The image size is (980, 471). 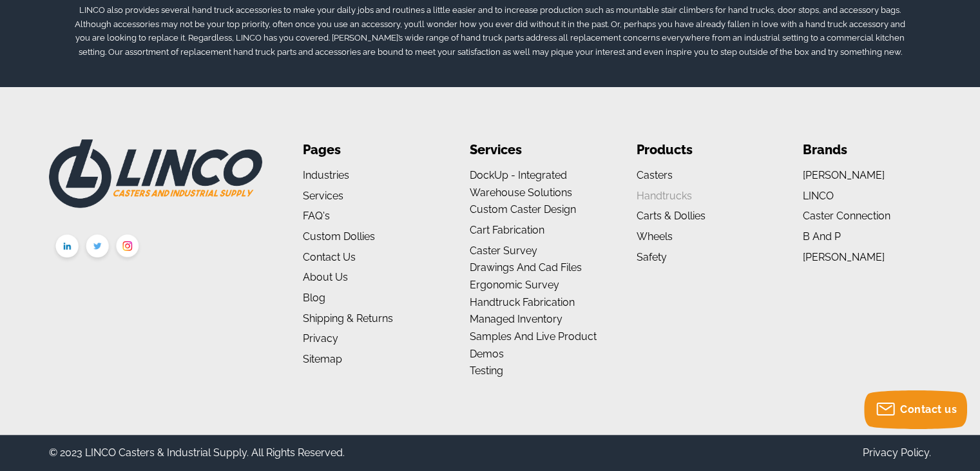 I want to click on a: DockUp - Integrated Warehouse Solutions, so click(x=521, y=184).